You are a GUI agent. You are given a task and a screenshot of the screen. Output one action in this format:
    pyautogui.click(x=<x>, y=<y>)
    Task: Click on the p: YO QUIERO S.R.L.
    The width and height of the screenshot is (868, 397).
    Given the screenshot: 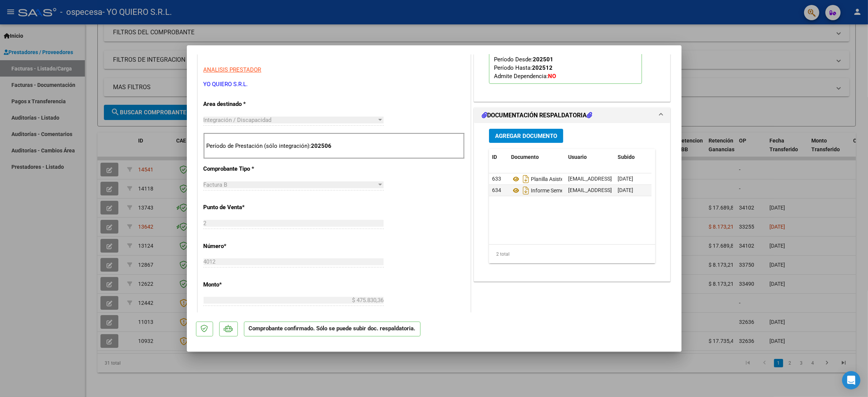 What is the action you would take?
    pyautogui.click(x=334, y=84)
    